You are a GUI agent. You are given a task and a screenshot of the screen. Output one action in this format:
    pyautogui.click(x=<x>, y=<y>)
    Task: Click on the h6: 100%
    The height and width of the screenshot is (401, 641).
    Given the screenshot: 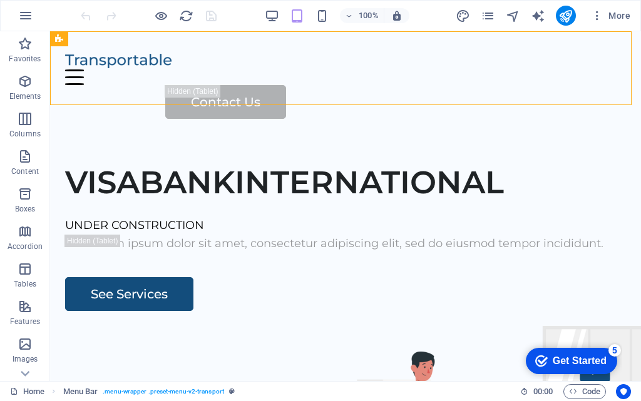 What is the action you would take?
    pyautogui.click(x=369, y=16)
    